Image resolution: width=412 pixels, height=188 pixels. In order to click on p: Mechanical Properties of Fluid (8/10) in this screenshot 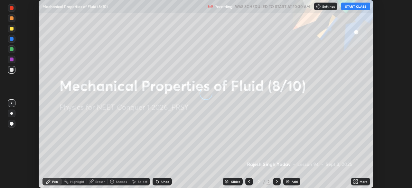, I will do `click(75, 6)`.